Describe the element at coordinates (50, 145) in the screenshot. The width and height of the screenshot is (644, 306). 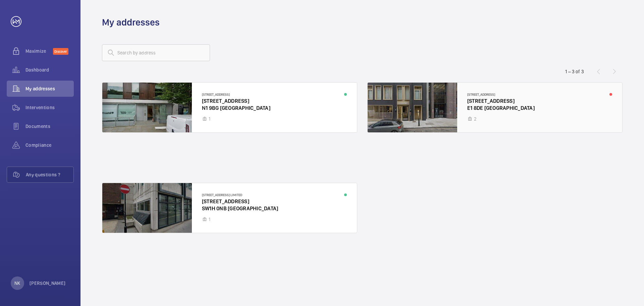
I see `span: Compliance` at that location.